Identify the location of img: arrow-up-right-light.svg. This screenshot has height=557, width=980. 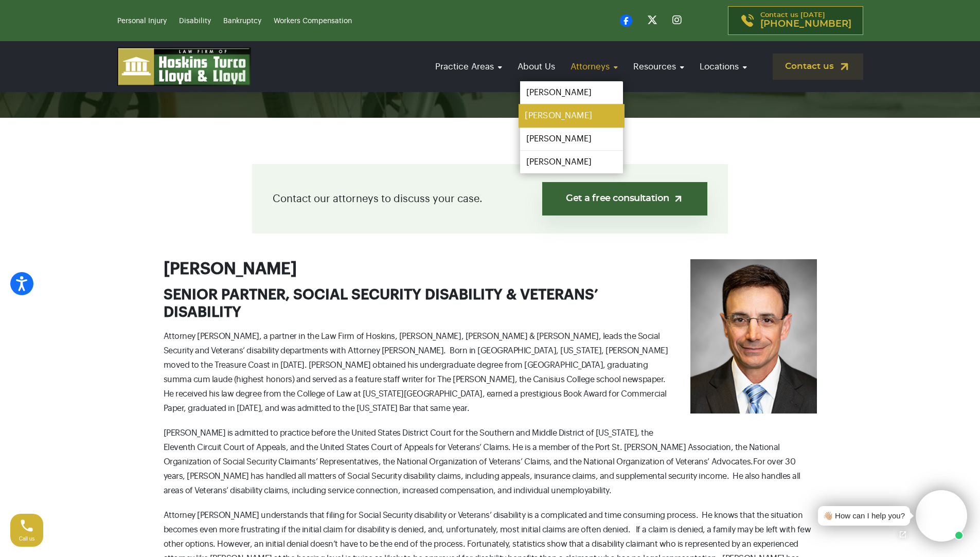
(678, 198).